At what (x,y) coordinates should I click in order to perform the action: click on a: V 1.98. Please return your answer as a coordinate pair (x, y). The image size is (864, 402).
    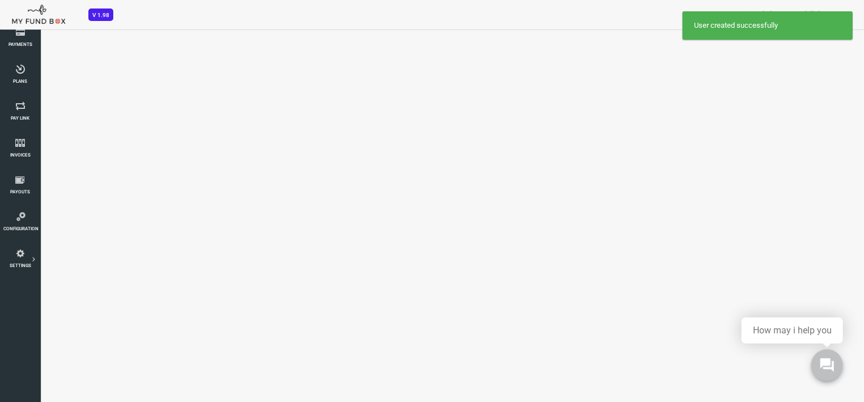
    Looking at the image, I should click on (101, 14).